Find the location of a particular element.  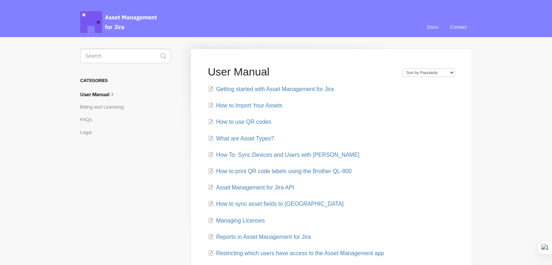

input: Search is located at coordinates (125, 56).